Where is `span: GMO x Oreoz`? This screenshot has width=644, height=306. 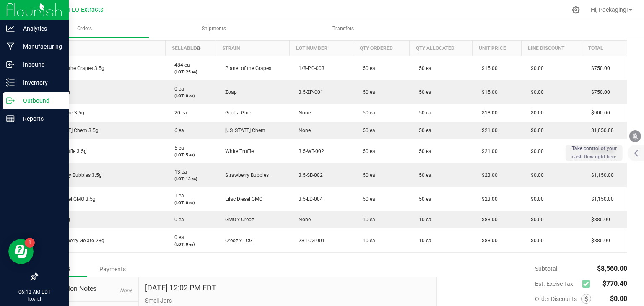
span: GMO x Oreoz is located at coordinates (237, 220).